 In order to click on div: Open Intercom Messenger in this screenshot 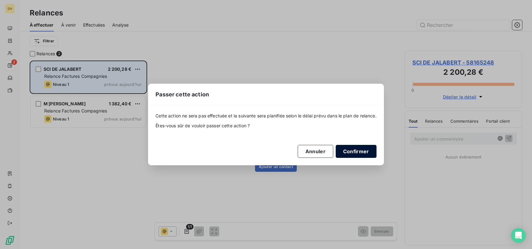, I will do `click(518, 236)`.